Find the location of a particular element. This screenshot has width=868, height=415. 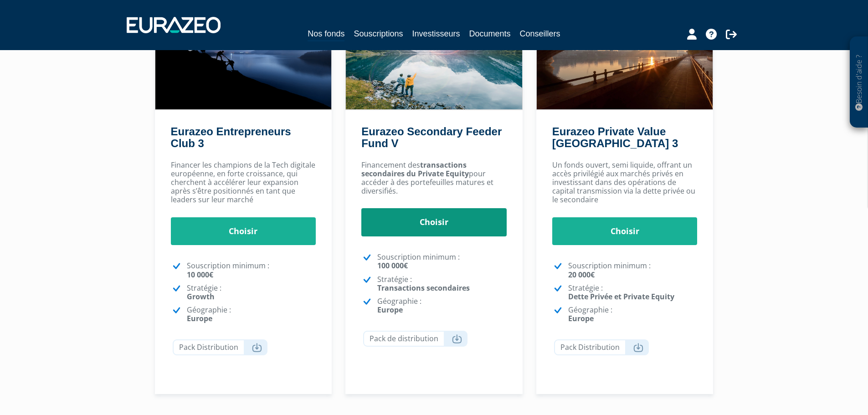

p: Besoin d'aide ? is located at coordinates (859, 82).